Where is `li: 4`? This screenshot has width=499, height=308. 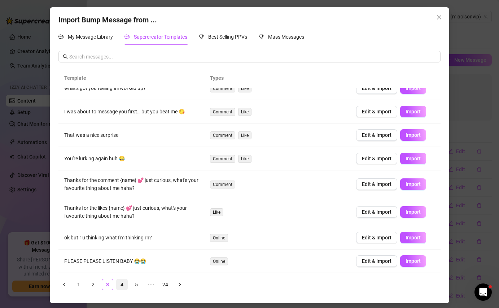 li: 4 is located at coordinates (122, 284).